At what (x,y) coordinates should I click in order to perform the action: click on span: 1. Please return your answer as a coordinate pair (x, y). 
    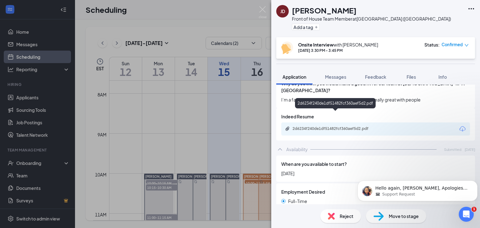
    Looking at the image, I should click on (474, 209).